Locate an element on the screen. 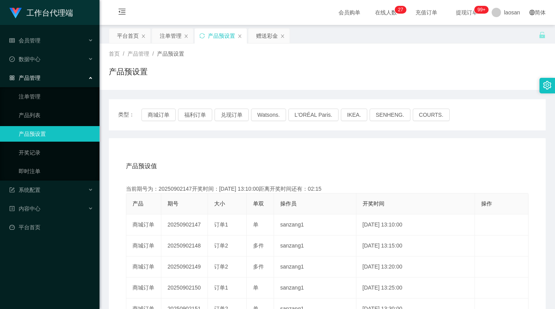 The image size is (555, 309). a: 注单管理 is located at coordinates (56, 96).